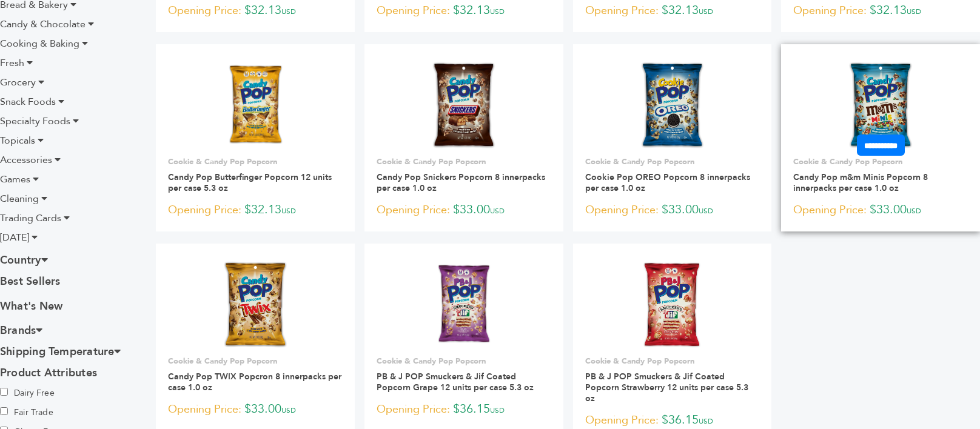  What do you see at coordinates (463, 105) in the screenshot?
I see `img: Candy Pop Snickers Popcorn 8 innerpacks per case 1.0 oz` at bounding box center [463, 105].